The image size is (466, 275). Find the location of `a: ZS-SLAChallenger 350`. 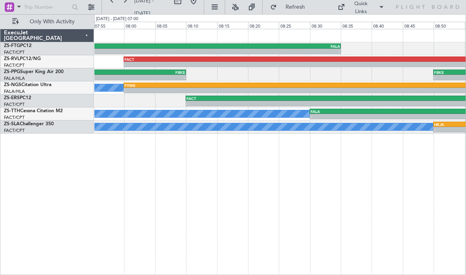

a: ZS-SLAChallenger 350 is located at coordinates (29, 124).